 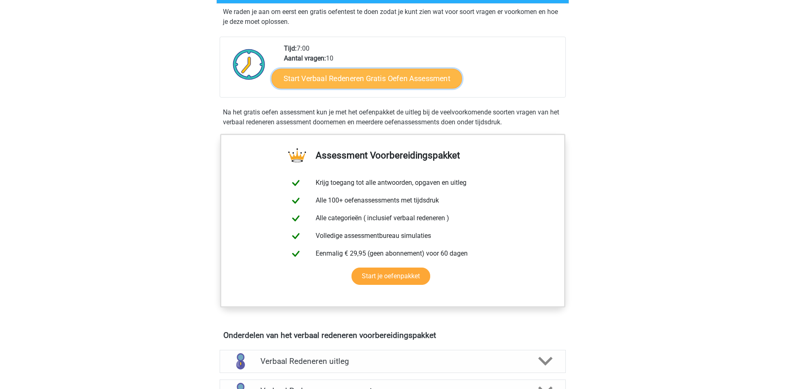 What do you see at coordinates (393, 361) in the screenshot?
I see `h4: Verbaal Redeneren uitleg` at bounding box center [393, 361].